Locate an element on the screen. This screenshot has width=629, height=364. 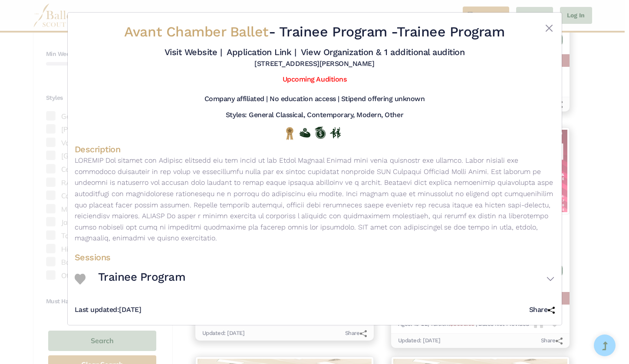
img: National is located at coordinates (290, 133).